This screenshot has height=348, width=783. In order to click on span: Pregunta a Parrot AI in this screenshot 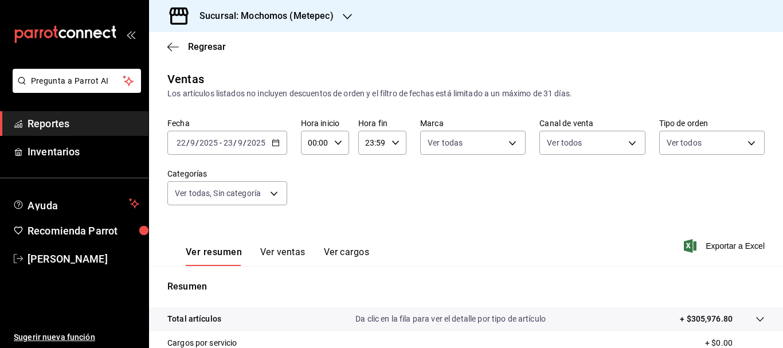, I will do `click(77, 81)`.